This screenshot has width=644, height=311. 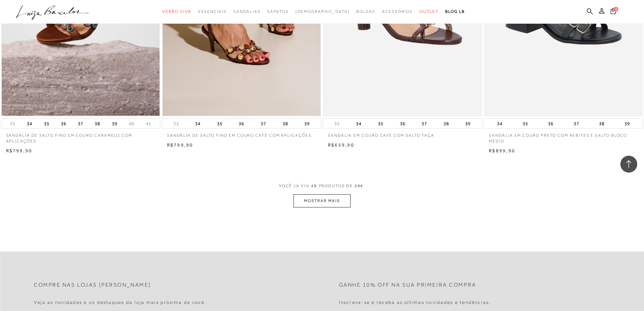 What do you see at coordinates (429, 12) in the screenshot?
I see `span: Outlet` at bounding box center [429, 12].